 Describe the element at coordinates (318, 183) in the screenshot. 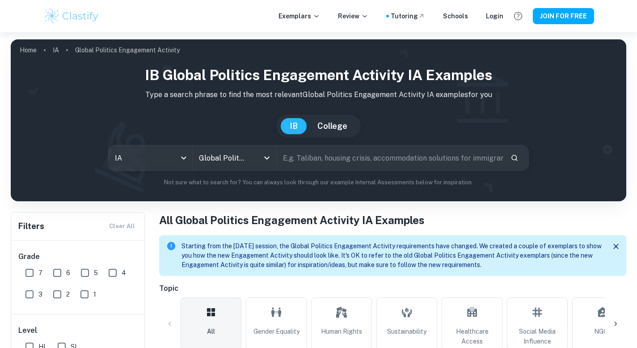

I see `p: Not sure what to search for? You can always look through our example Internal Assessments below f...` at that location.